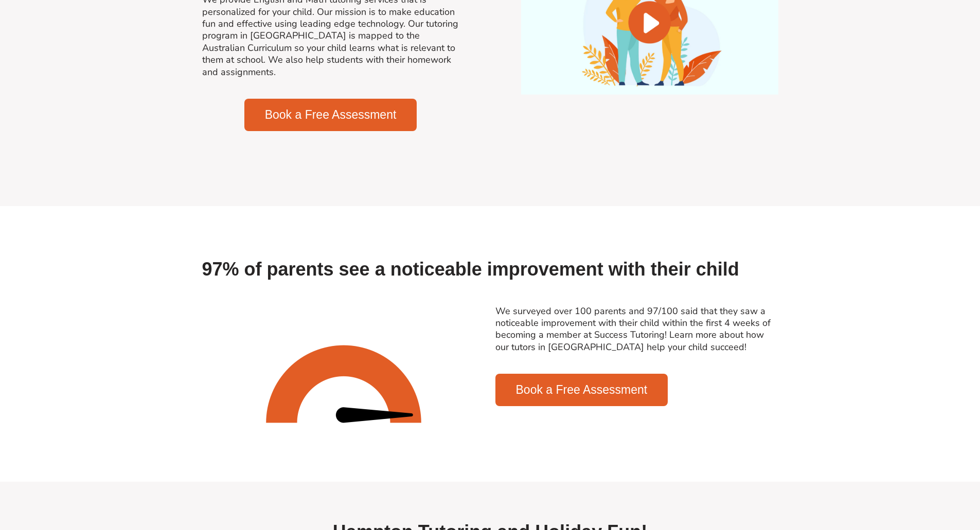 Image resolution: width=980 pixels, height=530 pixels. Describe the element at coordinates (633, 329) in the screenshot. I see `a: We surveyed over 100 parents and 97/100 said that they saw a noticeable improvement with their ch...` at that location.